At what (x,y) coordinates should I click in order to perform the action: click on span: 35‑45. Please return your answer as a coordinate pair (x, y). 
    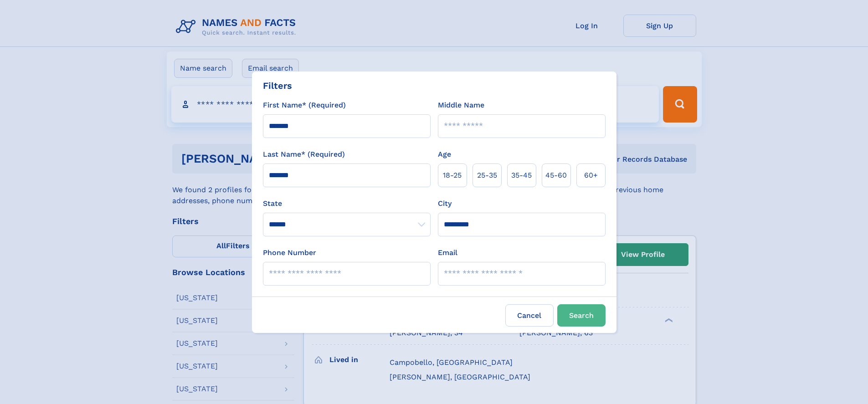
    Looking at the image, I should click on (522, 175).